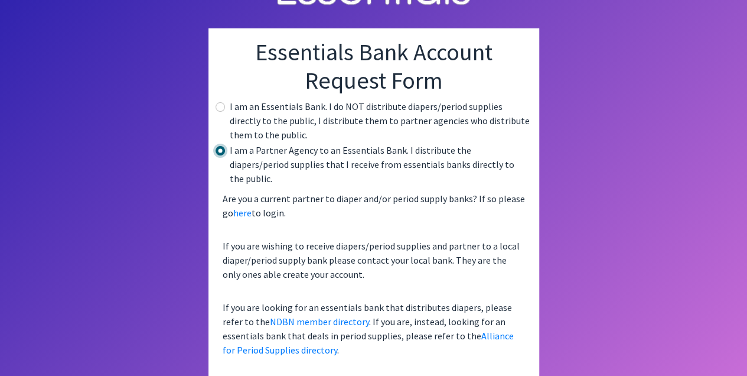 Image resolution: width=747 pixels, height=376 pixels. What do you see at coordinates (374, 260) in the screenshot?
I see `p: If you are wishing to receive diapers/period supplies and partner to a local diaper/period supply...` at bounding box center [374, 260].